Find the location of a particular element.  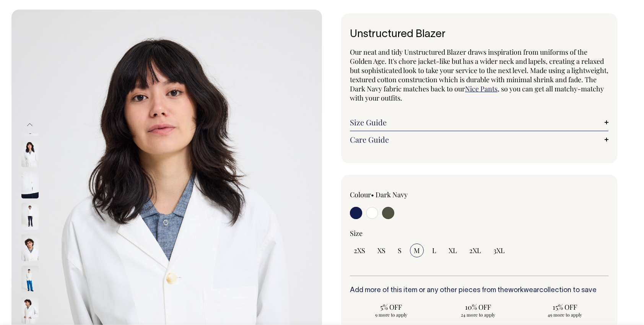

span: 10% OFF is located at coordinates (478, 307).